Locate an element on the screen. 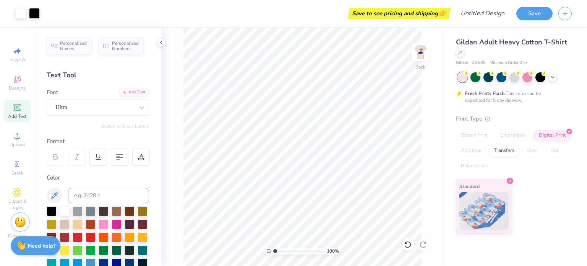 This screenshot has width=587, height=266. button: Switch to Greek Letters is located at coordinates (125, 126).